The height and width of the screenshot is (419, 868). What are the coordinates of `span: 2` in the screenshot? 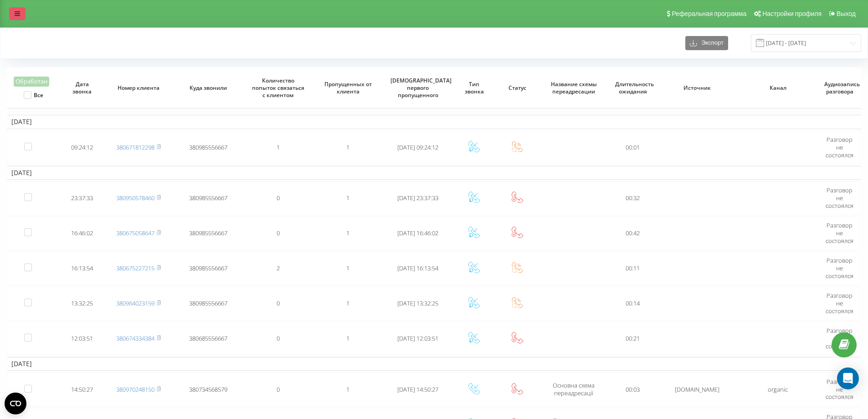 It's located at (278, 268).